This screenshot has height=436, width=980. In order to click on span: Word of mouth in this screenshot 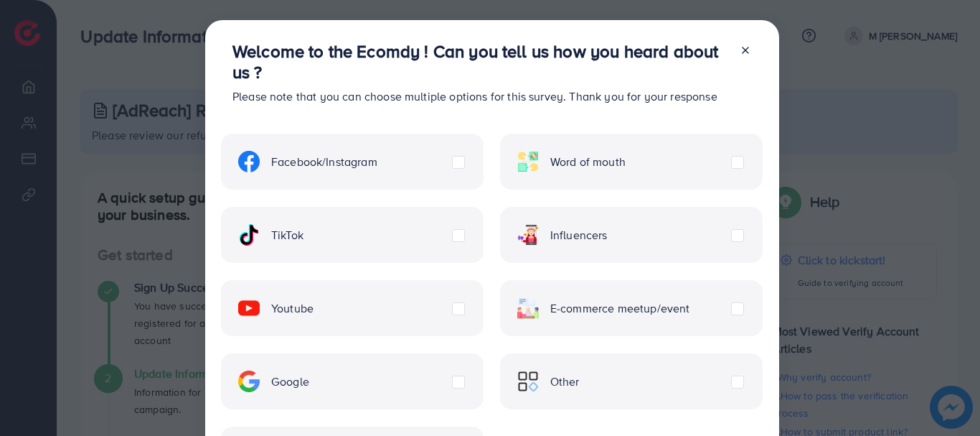, I will do `click(587, 161)`.